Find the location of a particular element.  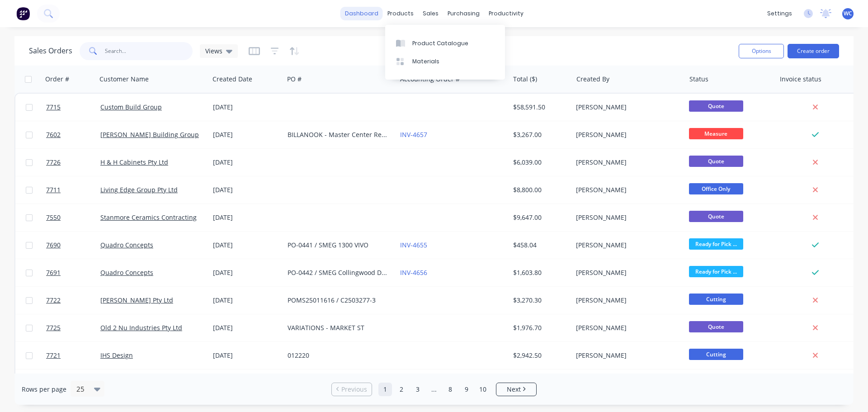

div: BILLANOOK - Master Center Reception is located at coordinates (338, 135).